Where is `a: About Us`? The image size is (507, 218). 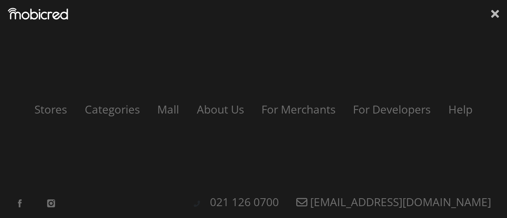 a: About Us is located at coordinates (220, 109).